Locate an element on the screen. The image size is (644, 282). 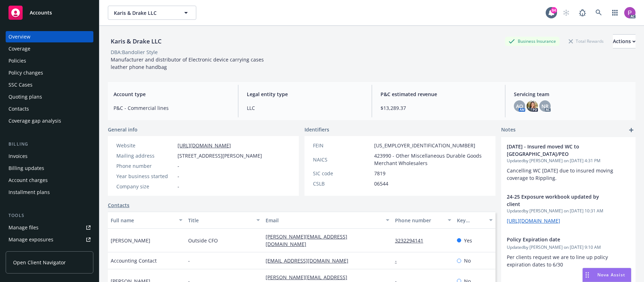
div: Mailing address is located at coordinates (145, 156).